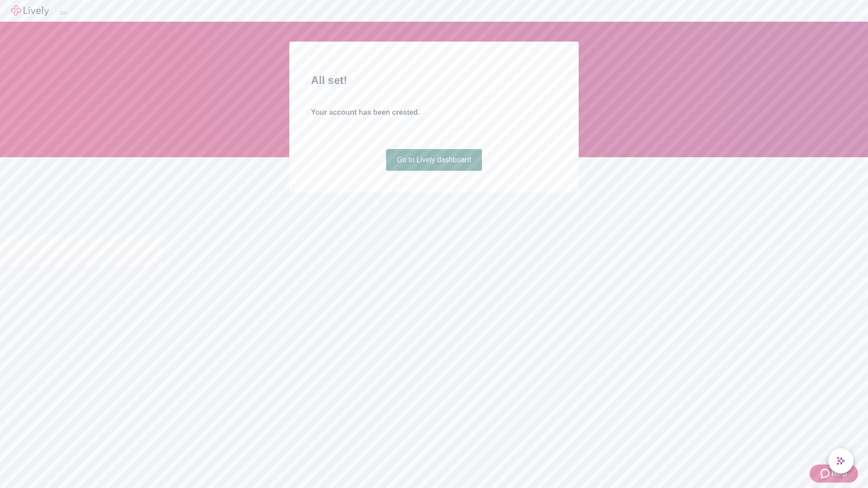 This screenshot has height=488, width=868. What do you see at coordinates (839, 474) in the screenshot?
I see `span: Help` at bounding box center [839, 474].